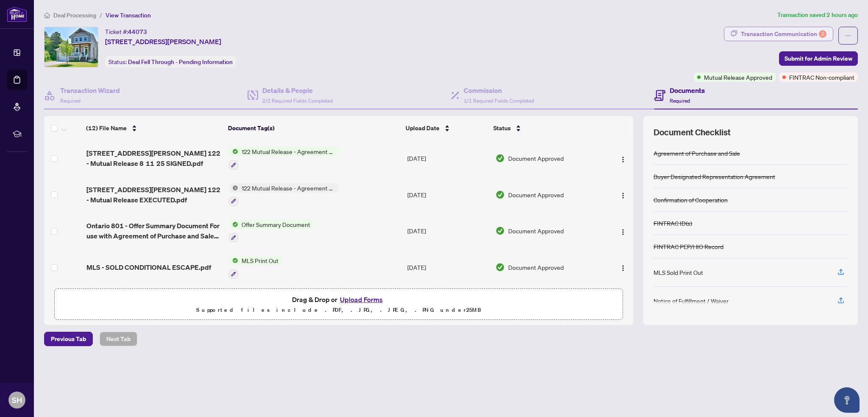  I want to click on span: Previous Tab, so click(68, 339).